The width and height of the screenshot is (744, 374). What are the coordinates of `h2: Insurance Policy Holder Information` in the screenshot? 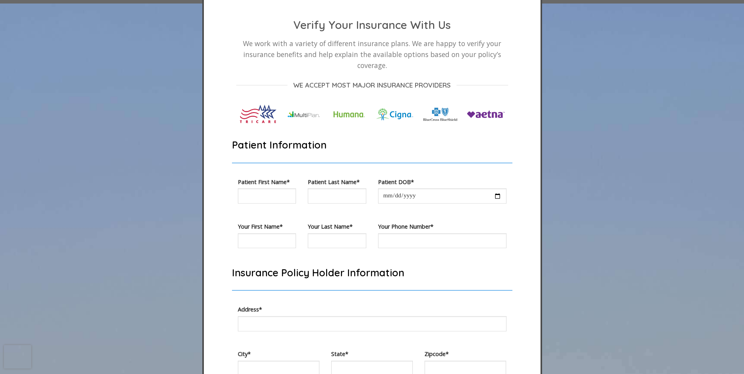 It's located at (372, 272).